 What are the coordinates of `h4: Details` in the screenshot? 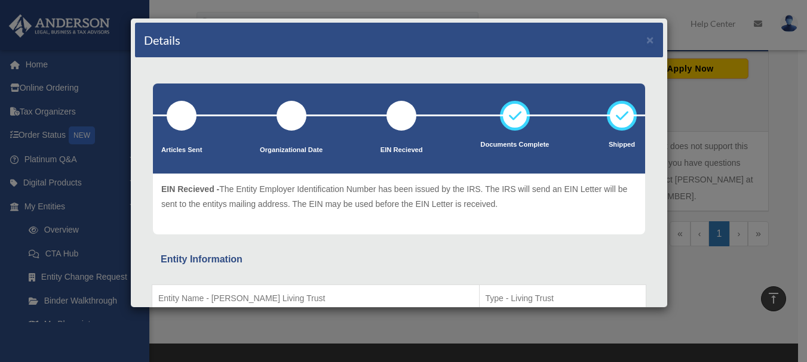 It's located at (162, 40).